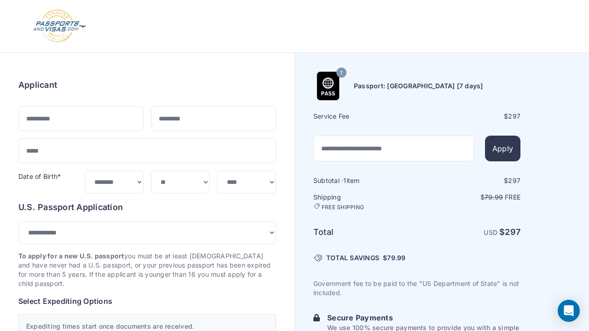 This screenshot has width=589, height=331. I want to click on p: Government fee to be paid to the "US Department of State" is not included., so click(417, 288).